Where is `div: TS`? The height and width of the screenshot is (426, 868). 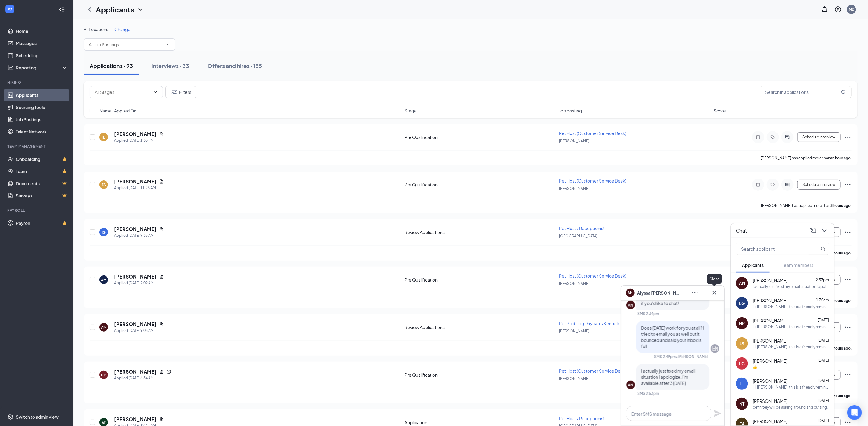 div: TS is located at coordinates (104, 185).